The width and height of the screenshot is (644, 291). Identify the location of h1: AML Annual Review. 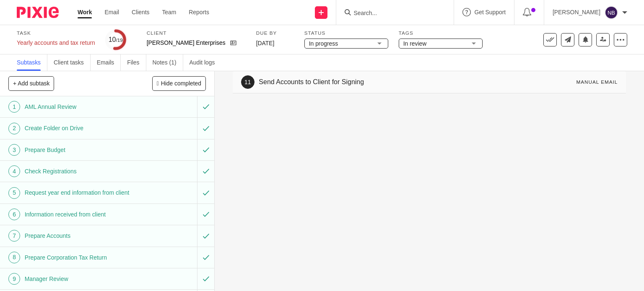
(80, 107).